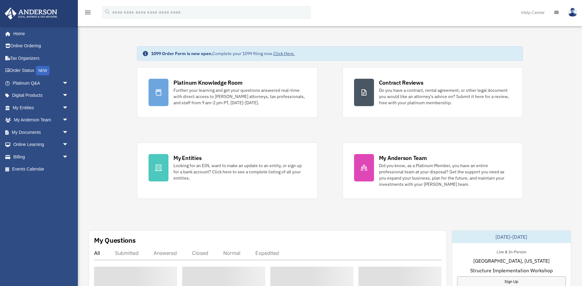 This screenshot has height=286, width=582. Describe the element at coordinates (223, 54) in the screenshot. I see `div: Complete your 1099 filing now.` at that location.